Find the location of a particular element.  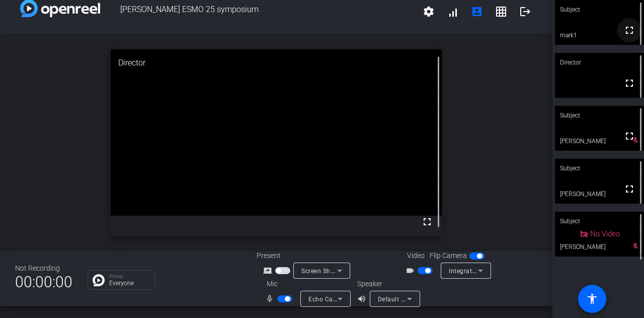

div: Present is located at coordinates (307, 255).